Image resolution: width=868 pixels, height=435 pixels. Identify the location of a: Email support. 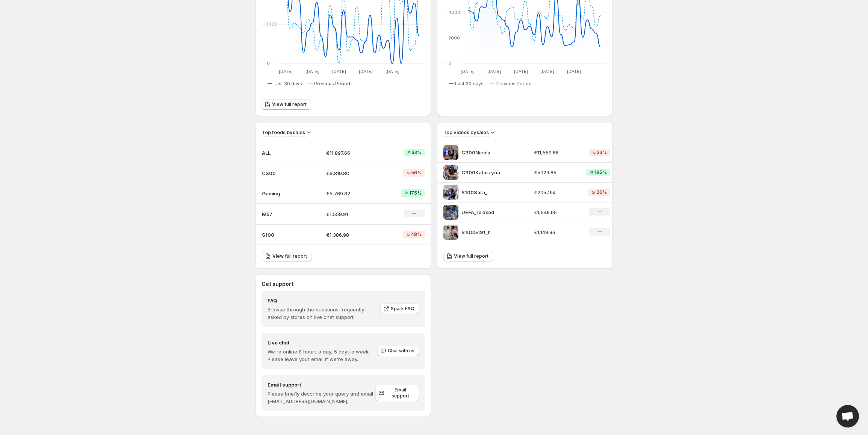
(397, 393).